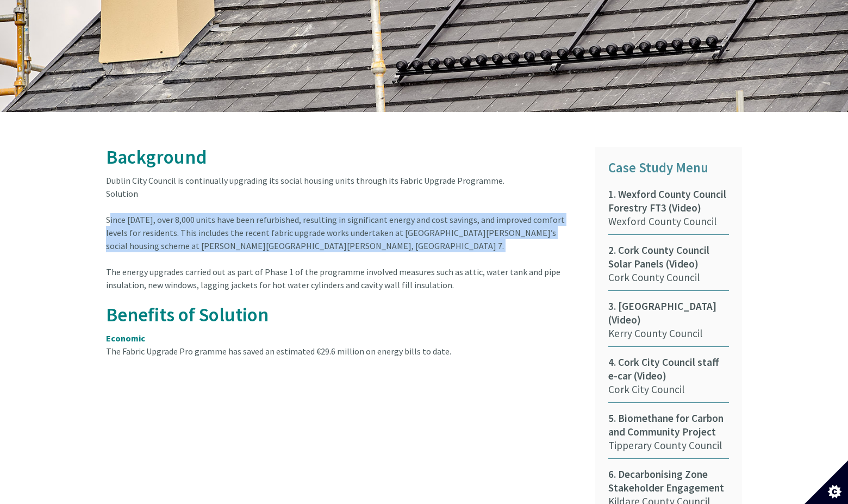 The width and height of the screenshot is (848, 504). Describe the element at coordinates (669, 435) in the screenshot. I see `a: 5. Biomethane for Carbon and Community ProjectTipperary County Council` at that location.